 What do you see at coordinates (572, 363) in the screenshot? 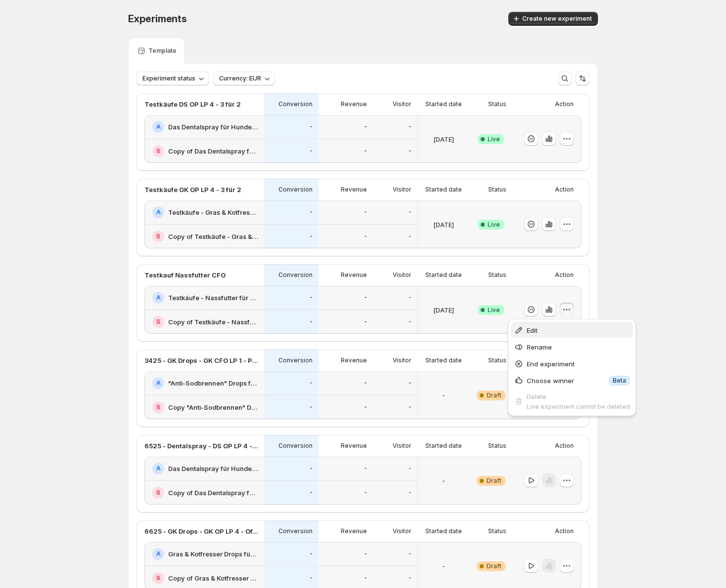
I see `button: End experiment` at bounding box center [572, 363].